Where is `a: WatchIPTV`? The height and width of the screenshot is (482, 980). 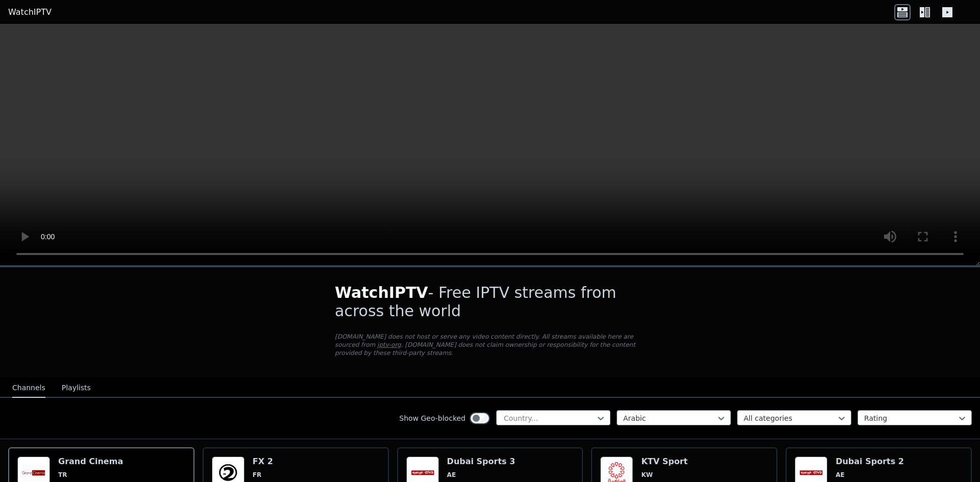 a: WatchIPTV is located at coordinates (30, 12).